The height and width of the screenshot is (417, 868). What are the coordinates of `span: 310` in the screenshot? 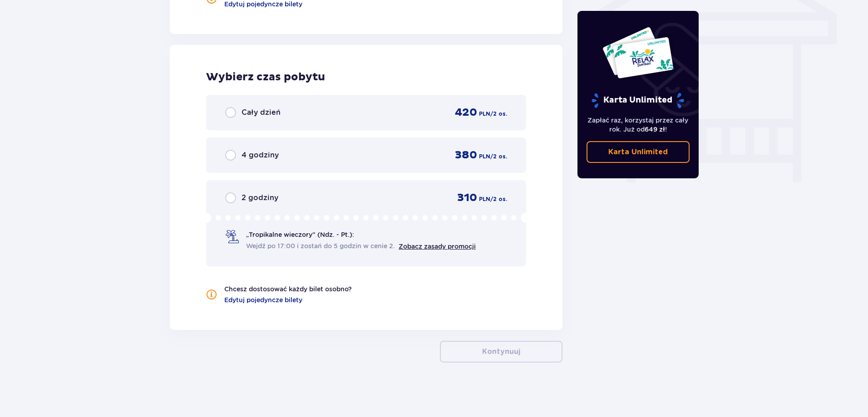 It's located at (467, 198).